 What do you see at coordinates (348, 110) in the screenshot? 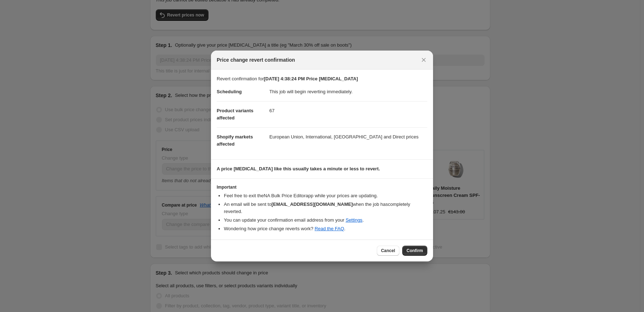
I see `dd: 67` at bounding box center [348, 110].